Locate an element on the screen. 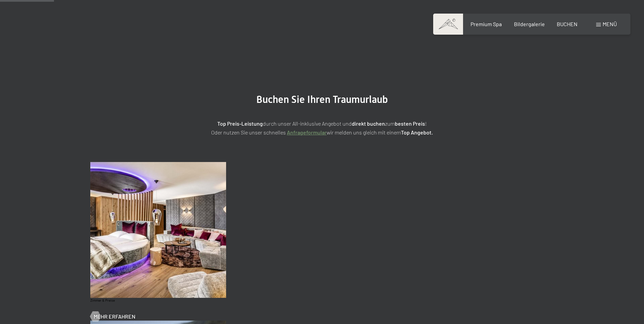 The height and width of the screenshot is (324, 644). strong: direkt buchen is located at coordinates (368, 123).